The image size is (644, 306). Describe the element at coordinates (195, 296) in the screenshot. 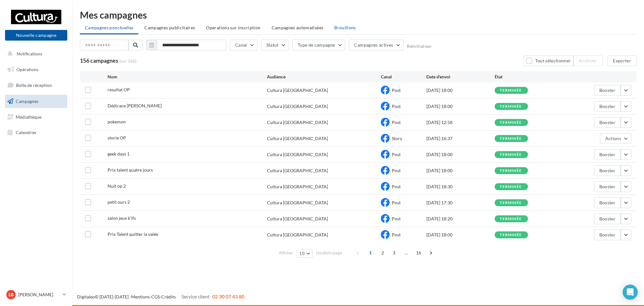

I see `span: Service client` at that location.